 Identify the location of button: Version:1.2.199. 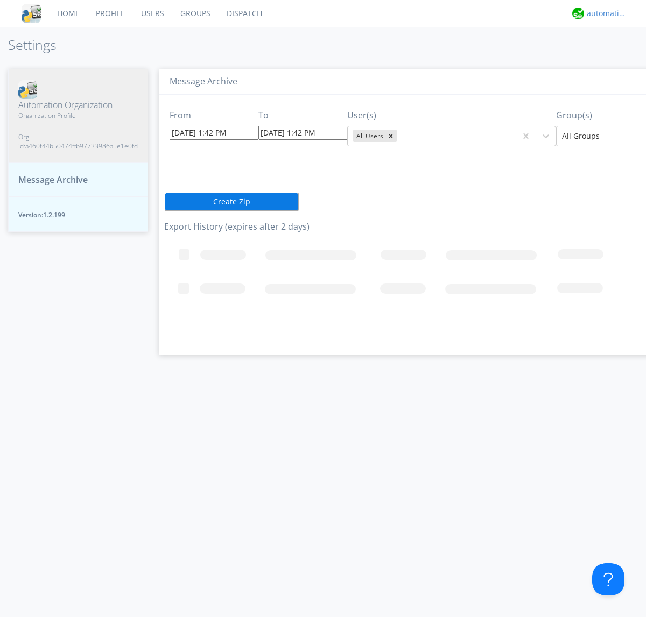
(78, 214).